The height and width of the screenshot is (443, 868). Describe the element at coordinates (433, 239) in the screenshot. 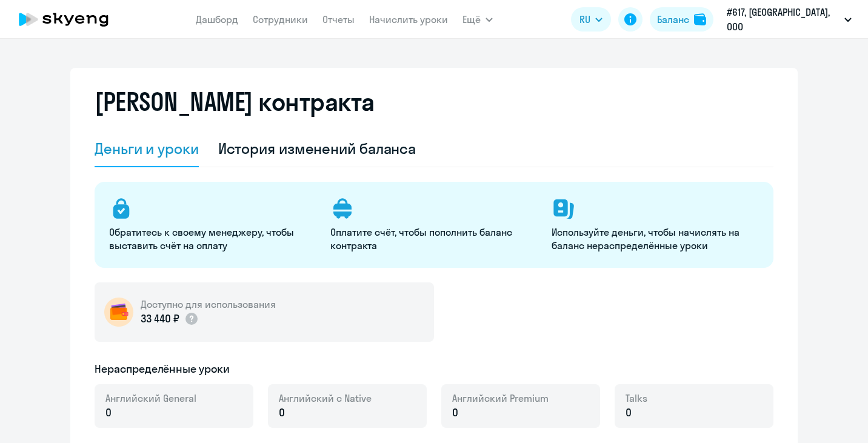

I see `p: Оплатите счёт, чтобы пополнить баланс контракта` at that location.